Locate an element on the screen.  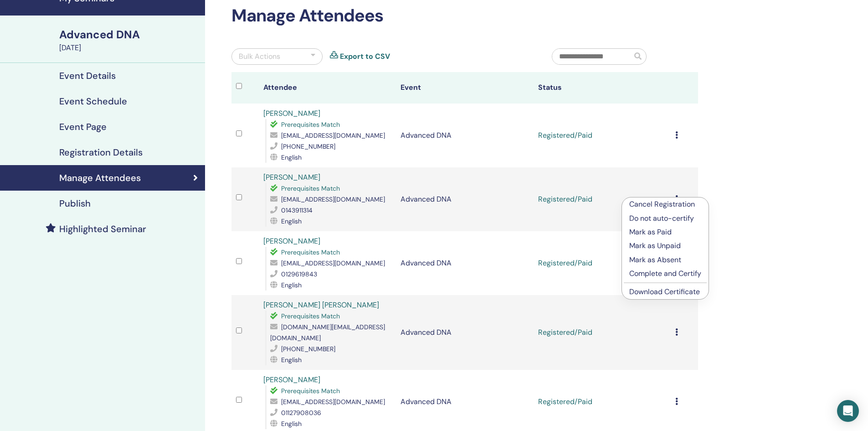
div: Bulk Actions is located at coordinates (259, 56).